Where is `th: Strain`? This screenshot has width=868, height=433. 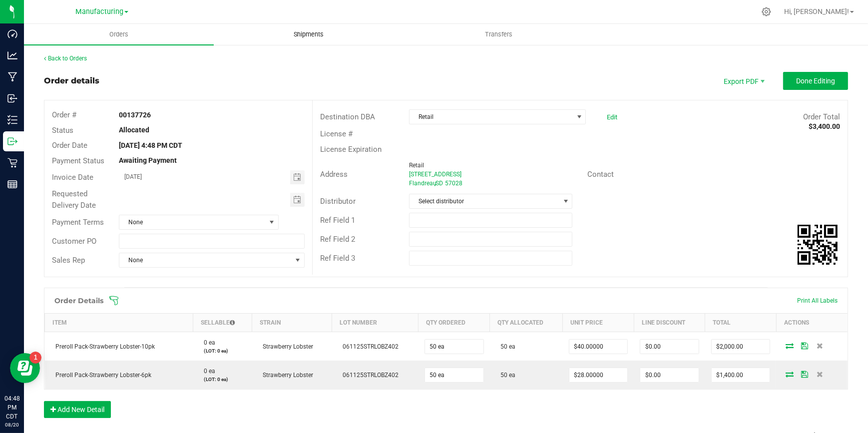 th: Strain is located at coordinates (291, 323).